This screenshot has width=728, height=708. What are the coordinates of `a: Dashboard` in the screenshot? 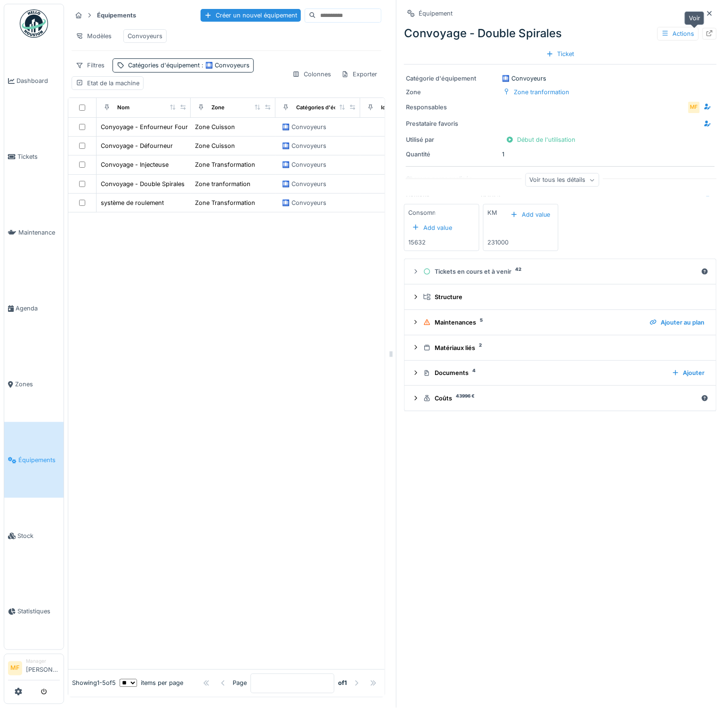 It's located at (34, 81).